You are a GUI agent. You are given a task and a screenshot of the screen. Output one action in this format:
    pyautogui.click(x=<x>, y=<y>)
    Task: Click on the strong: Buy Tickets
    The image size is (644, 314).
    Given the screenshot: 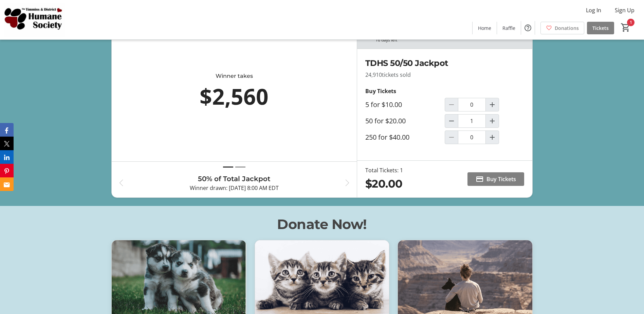 What is the action you would take?
    pyautogui.click(x=381, y=91)
    